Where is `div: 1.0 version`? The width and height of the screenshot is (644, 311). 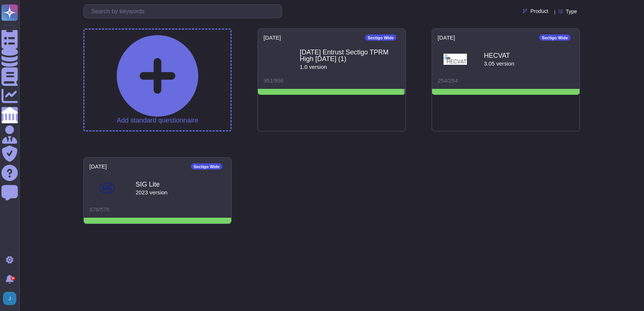
div: 1.0 version is located at coordinates (350, 67).